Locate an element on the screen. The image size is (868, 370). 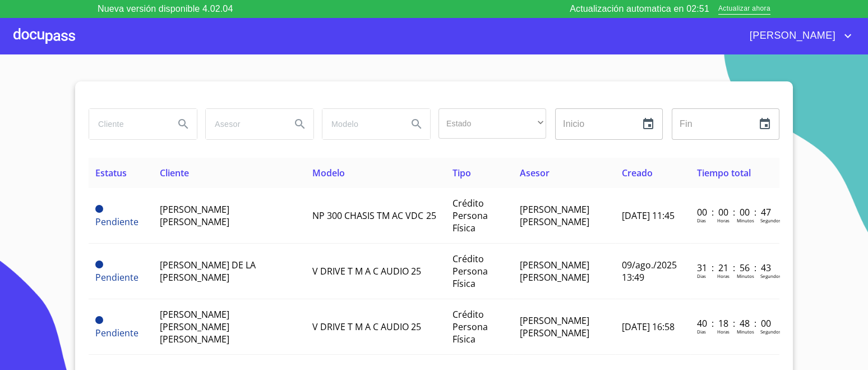
p: 31 : 21 : 56 : 43 is located at coordinates (734, 268).